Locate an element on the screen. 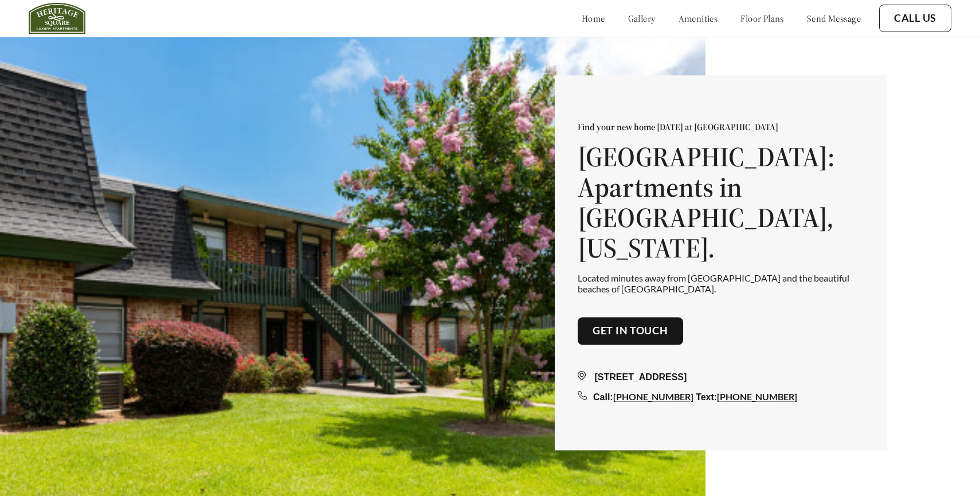 The image size is (980, 496). span: Text: is located at coordinates (707, 397).